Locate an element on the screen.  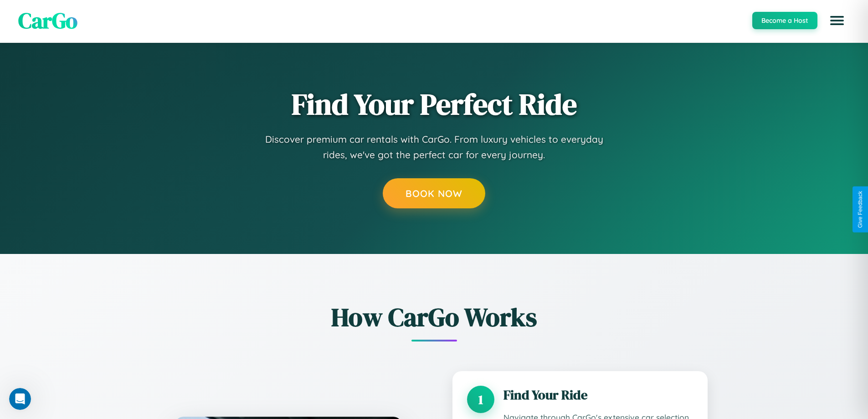
h3: Find Your Ride is located at coordinates (598, 395).